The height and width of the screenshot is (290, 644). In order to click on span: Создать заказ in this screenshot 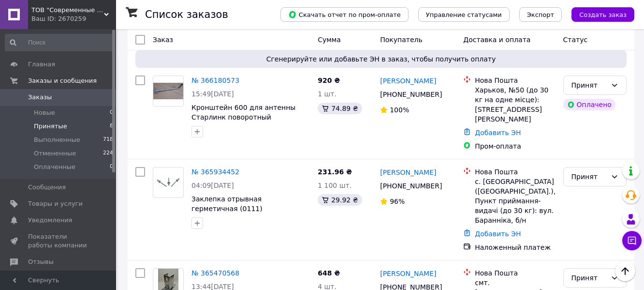, I will do `click(603, 15)`.